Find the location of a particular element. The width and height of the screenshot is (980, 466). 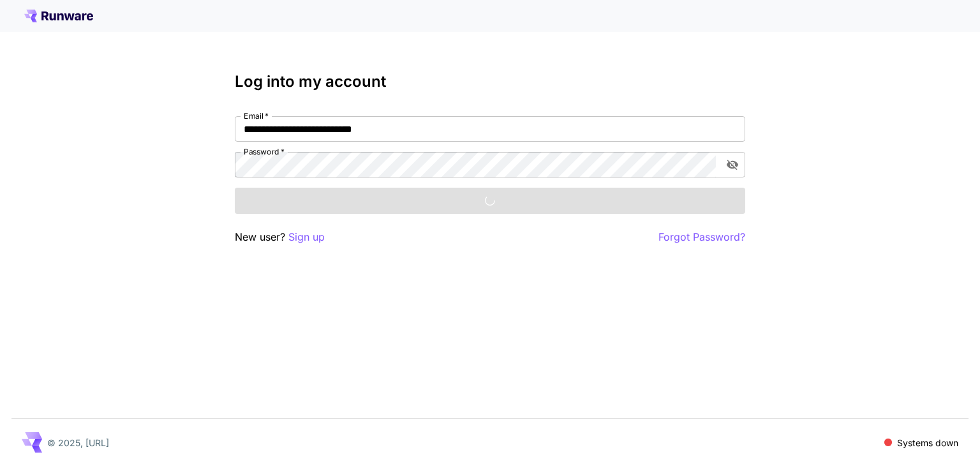

p: New user? is located at coordinates (279, 237).